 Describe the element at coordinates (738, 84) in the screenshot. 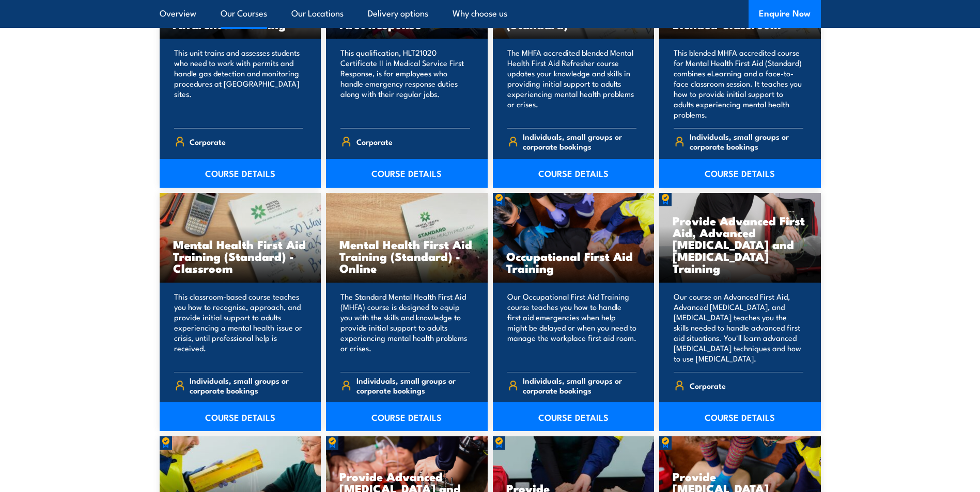

I see `p: This blended MHFA accredited course for Mental Health First Aid (Standard) combines eLearning and...` at that location.